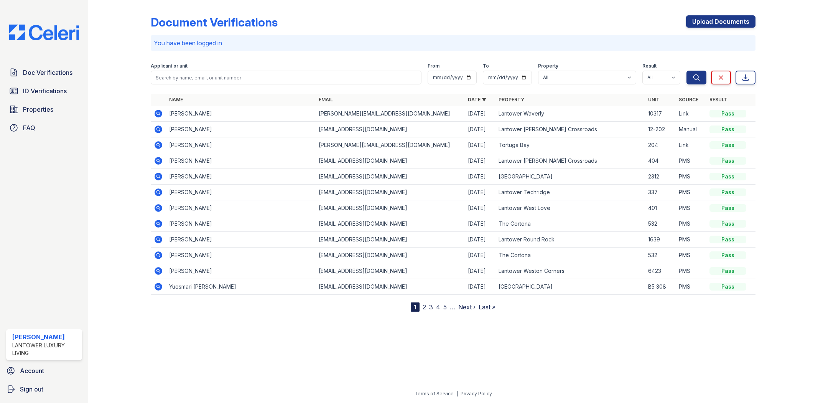  Describe the element at coordinates (176, 99) in the screenshot. I see `a: Name` at that location.